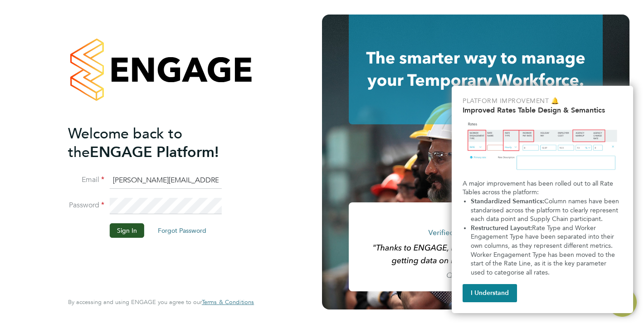  What do you see at coordinates (544, 250) in the screenshot?
I see `span: Rate Type and Worker Engagement Type have been separated into their own columns, as they represen...` at bounding box center [544, 250].